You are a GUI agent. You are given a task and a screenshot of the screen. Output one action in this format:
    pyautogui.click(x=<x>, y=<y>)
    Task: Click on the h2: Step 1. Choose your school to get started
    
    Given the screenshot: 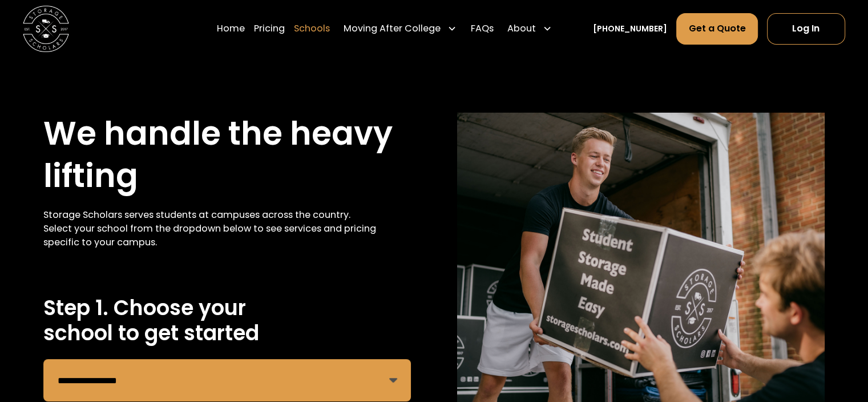 What is the action you would take?
    pyautogui.click(x=228, y=320)
    